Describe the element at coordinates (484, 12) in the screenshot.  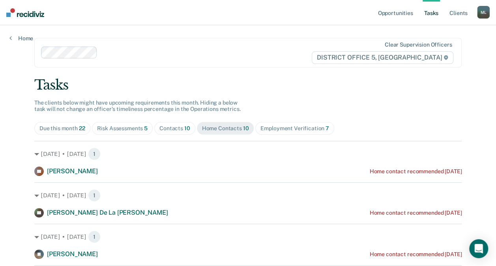
I see `div: M L` at that location.